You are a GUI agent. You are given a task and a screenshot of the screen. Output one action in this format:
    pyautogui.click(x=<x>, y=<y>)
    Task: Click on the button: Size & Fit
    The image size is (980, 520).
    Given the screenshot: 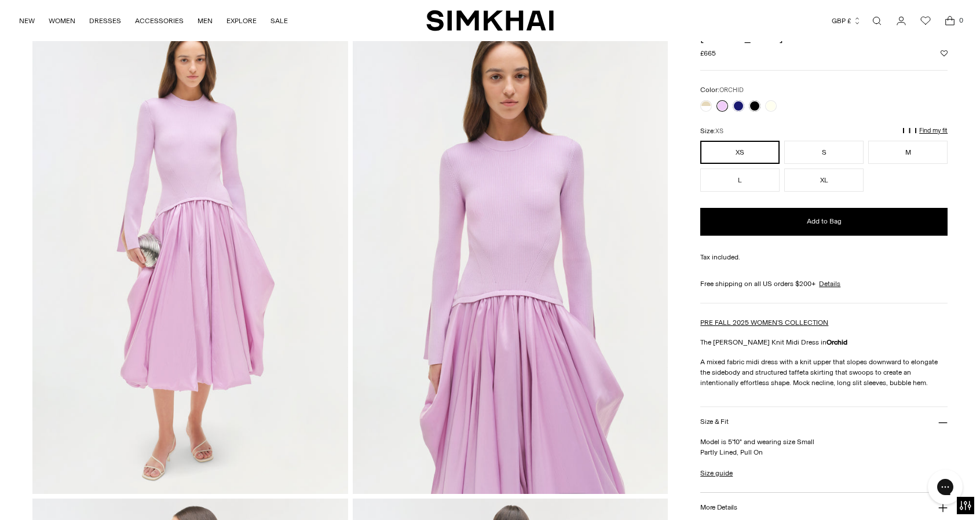 What is the action you would take?
    pyautogui.click(x=824, y=422)
    